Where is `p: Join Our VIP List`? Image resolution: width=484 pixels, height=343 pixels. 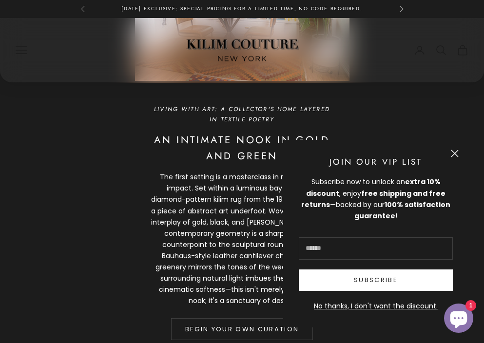 p: Join Our VIP List is located at coordinates (376, 162).